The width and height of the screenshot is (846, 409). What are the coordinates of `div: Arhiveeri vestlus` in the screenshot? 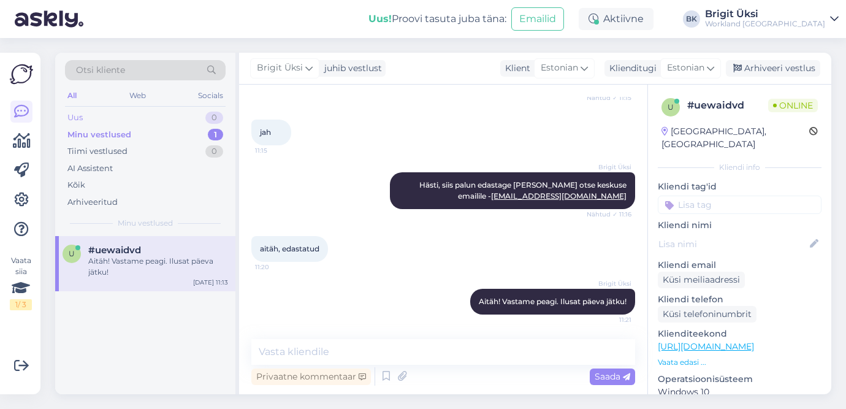 It's located at (773, 68).